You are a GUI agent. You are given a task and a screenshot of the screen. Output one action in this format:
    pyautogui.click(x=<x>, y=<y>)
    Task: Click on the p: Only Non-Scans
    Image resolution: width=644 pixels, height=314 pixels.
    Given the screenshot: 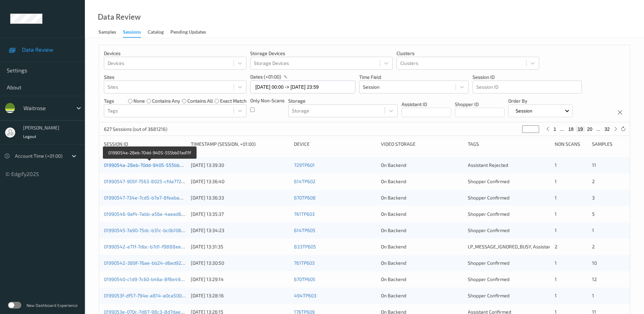 What is the action you would take?
    pyautogui.click(x=267, y=101)
    